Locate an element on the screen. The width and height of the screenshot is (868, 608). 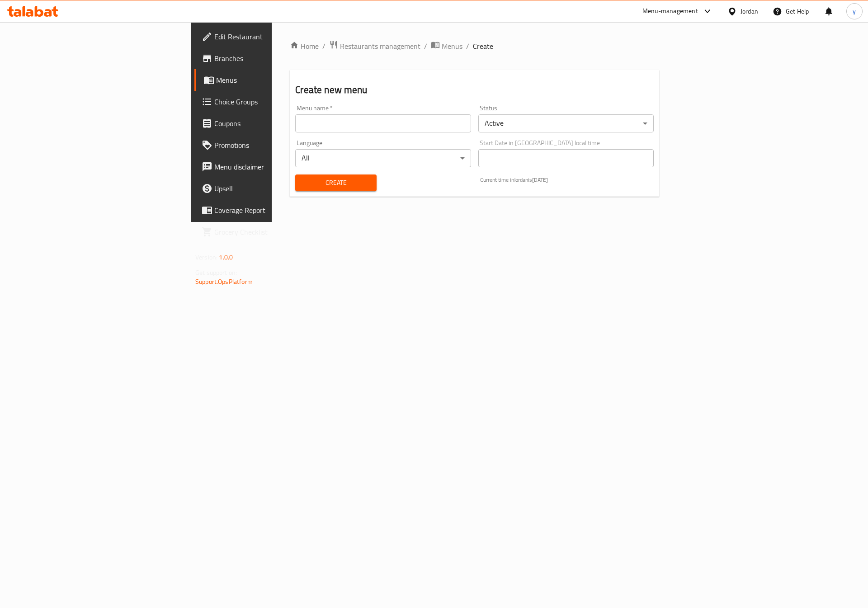
a: Menu disclaimer is located at coordinates (265, 167).